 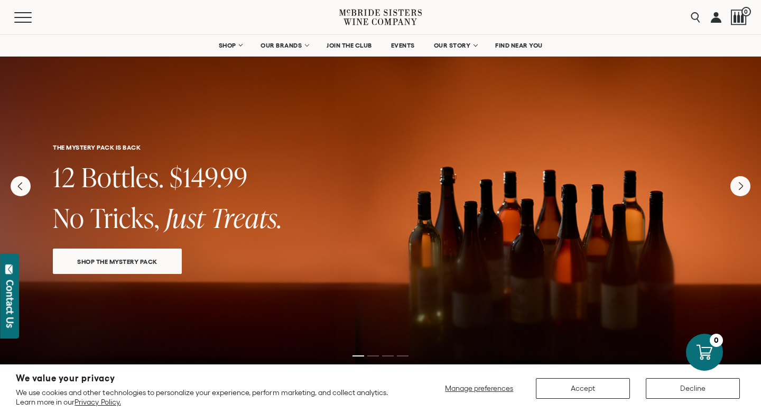 I want to click on button: Next, so click(x=740, y=186).